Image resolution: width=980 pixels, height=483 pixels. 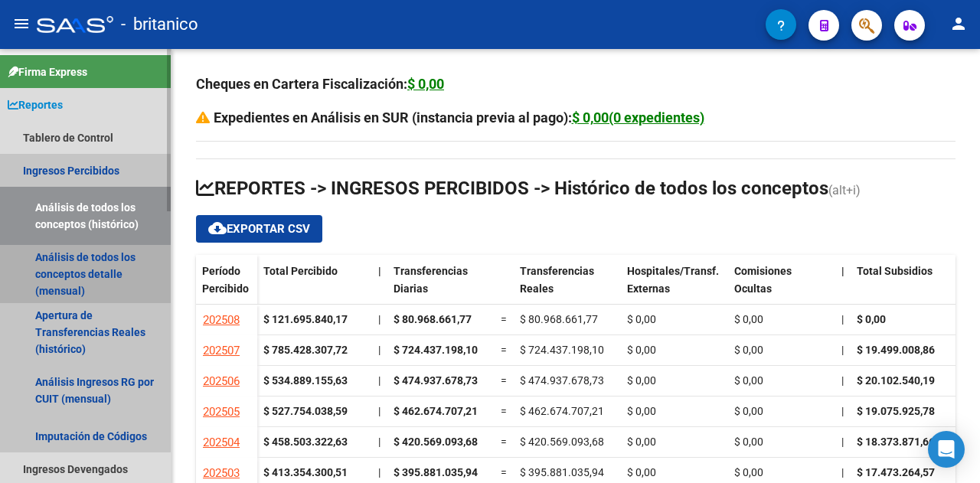 I want to click on datatable-header-cell: Hospitales/Transf. Externas, so click(x=674, y=287).